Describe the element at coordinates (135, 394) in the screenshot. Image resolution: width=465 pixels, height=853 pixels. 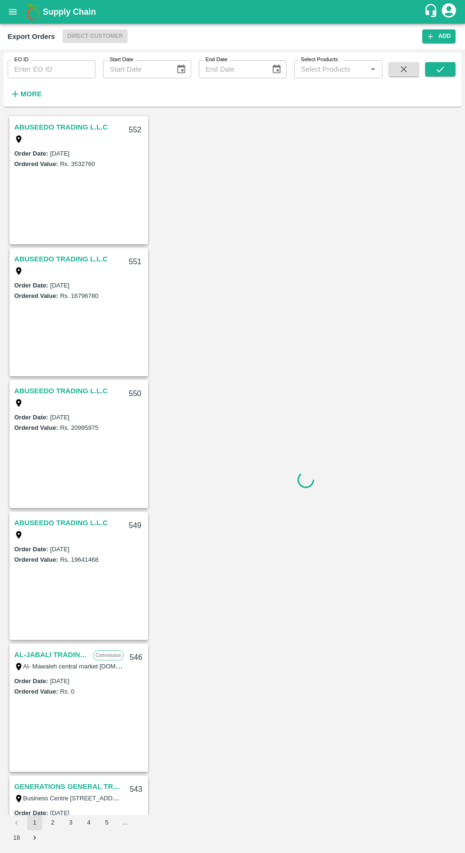
I see `div: 550` at that location.